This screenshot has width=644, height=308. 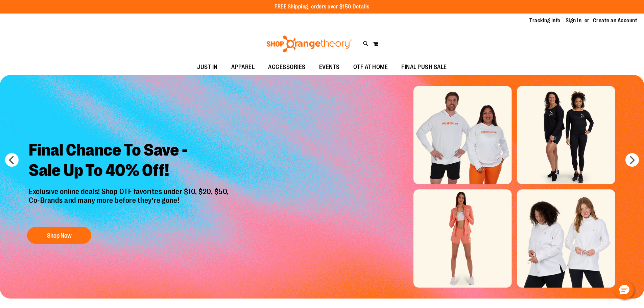 I want to click on a: JUST IN, so click(x=207, y=67).